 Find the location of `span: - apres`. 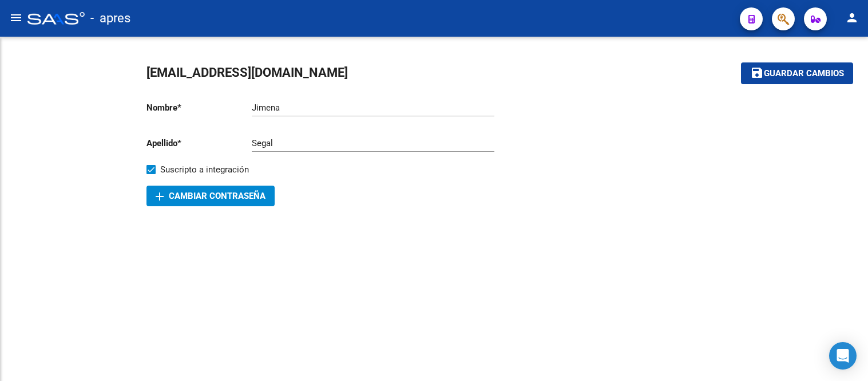

span: - apres is located at coordinates (110, 19).